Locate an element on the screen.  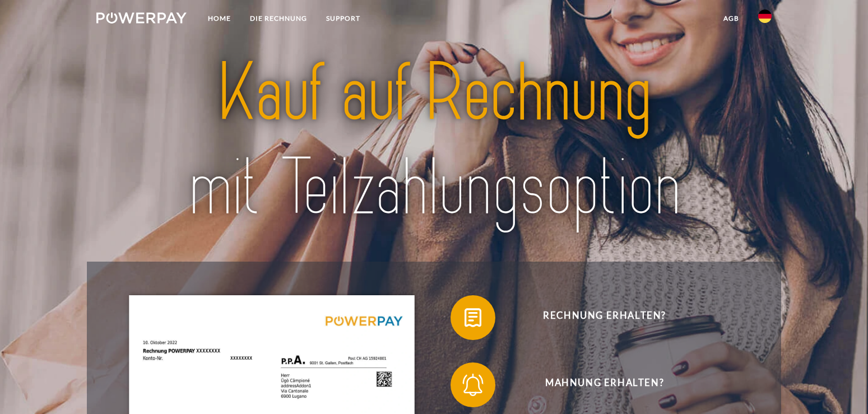
img: de is located at coordinates (764, 16).